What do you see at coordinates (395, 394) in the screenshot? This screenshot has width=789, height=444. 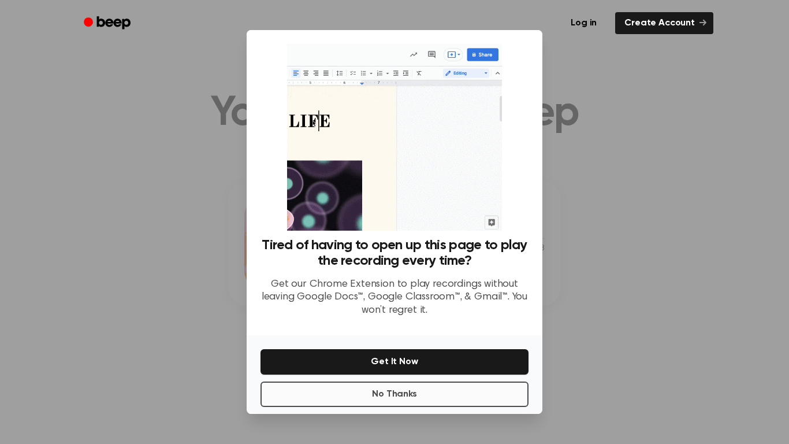 I see `button: No Thanks` at bounding box center [395, 394].